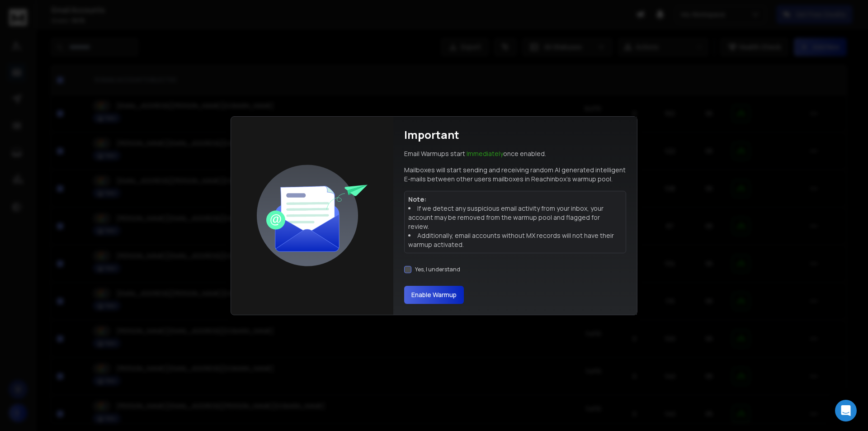 Image resolution: width=868 pixels, height=431 pixels. I want to click on button: Enable Warmup, so click(434, 295).